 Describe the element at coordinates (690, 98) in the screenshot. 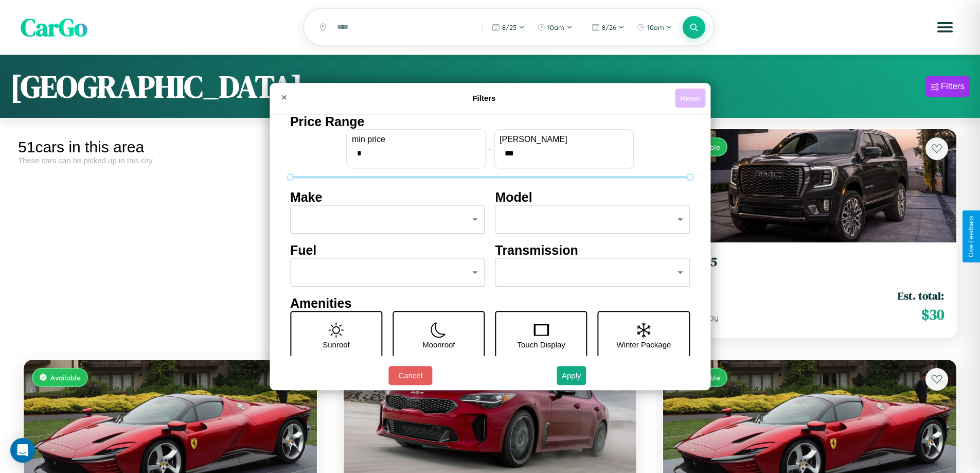

I see `button: Reset` at that location.